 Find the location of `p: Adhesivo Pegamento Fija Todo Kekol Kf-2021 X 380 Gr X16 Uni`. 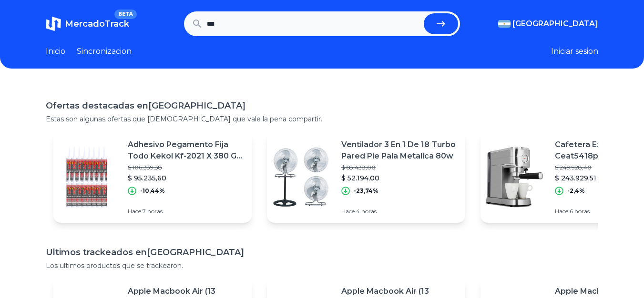

p: Adhesivo Pegamento Fija Todo Kekol Kf-2021 X 380 Gr X16 Uni is located at coordinates (186, 150).